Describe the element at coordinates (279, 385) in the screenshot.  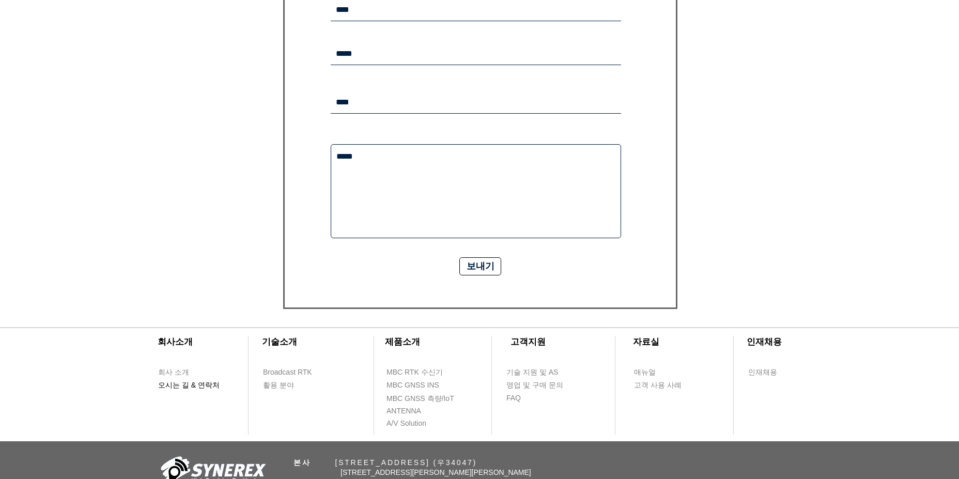
I see `span: 활용 분야` at that location.